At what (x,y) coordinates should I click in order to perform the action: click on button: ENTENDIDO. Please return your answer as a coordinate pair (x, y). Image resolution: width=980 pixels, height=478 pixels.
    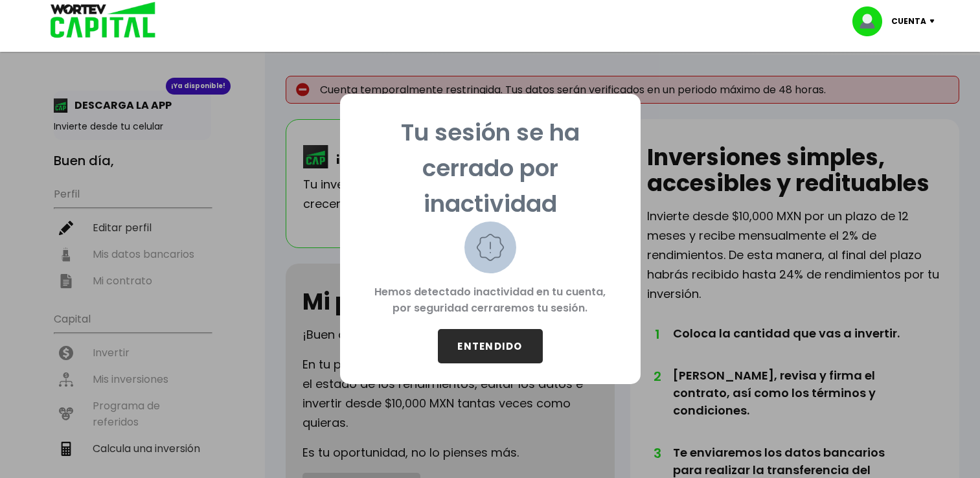
    Looking at the image, I should click on (490, 346).